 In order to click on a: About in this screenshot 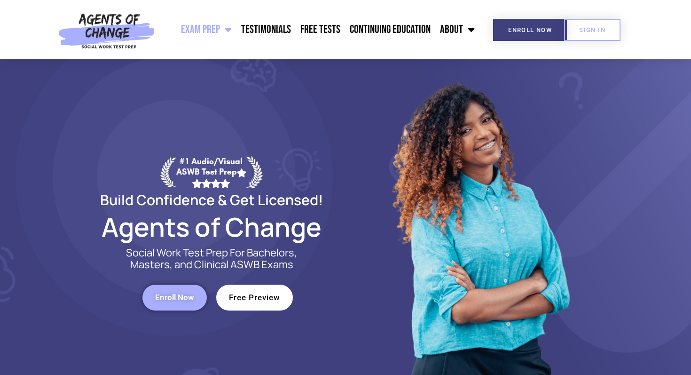, I will do `click(457, 30)`.